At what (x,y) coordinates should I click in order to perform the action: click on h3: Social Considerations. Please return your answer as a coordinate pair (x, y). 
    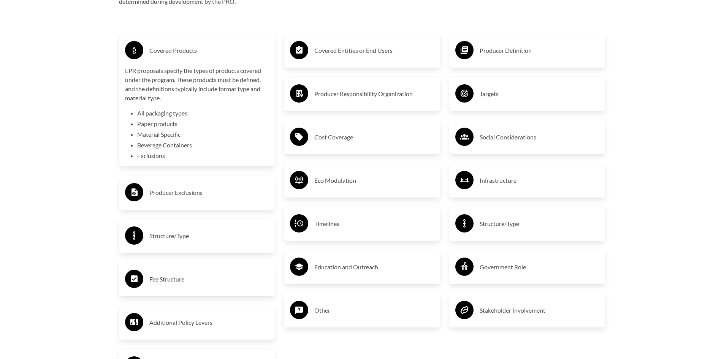
    Looking at the image, I should click on (539, 137).